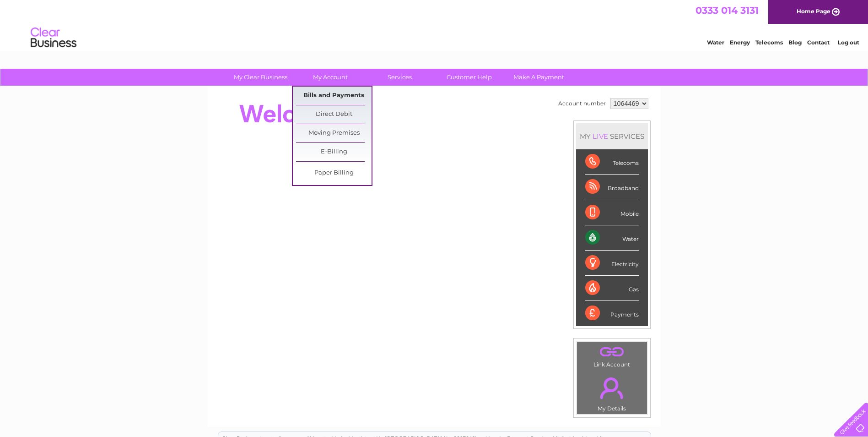  I want to click on a: Telecoms, so click(769, 42).